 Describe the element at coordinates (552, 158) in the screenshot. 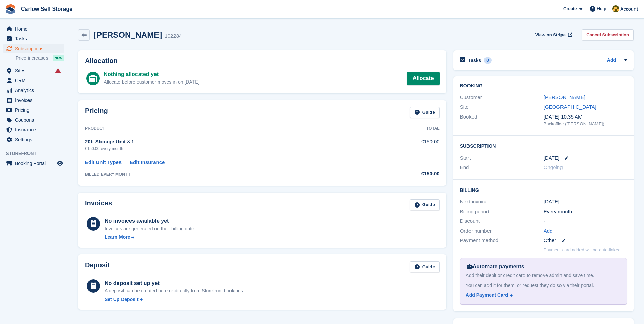

I see `time: 2025-09-22 00:00:00 UTC` at that location.